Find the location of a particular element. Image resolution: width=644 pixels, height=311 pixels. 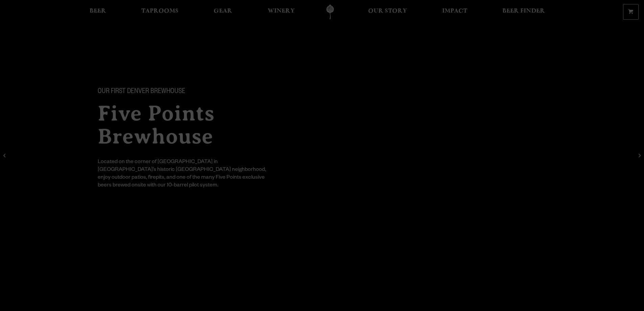

h2: Five Points Brewhouse is located at coordinates (203, 124).